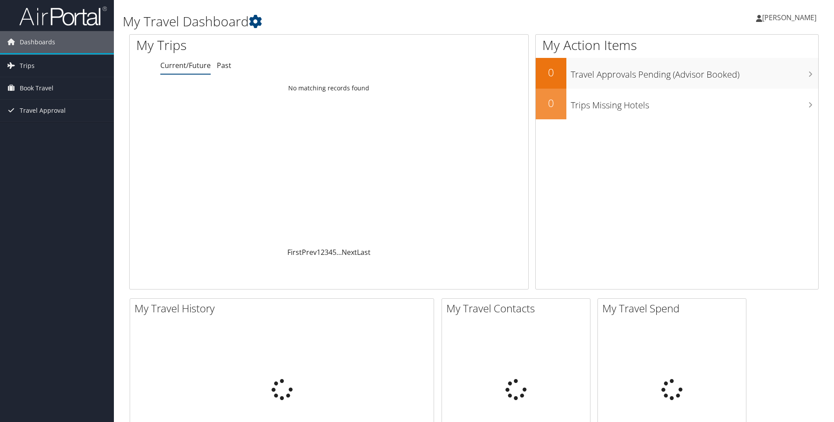 This screenshot has width=834, height=422. Describe the element at coordinates (677, 45) in the screenshot. I see `h1: My Action Items` at that location.